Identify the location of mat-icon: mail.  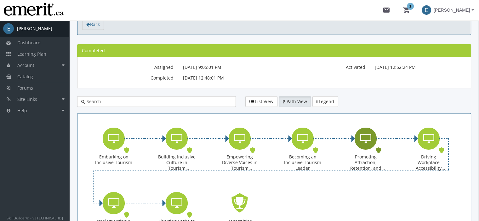
(386, 10).